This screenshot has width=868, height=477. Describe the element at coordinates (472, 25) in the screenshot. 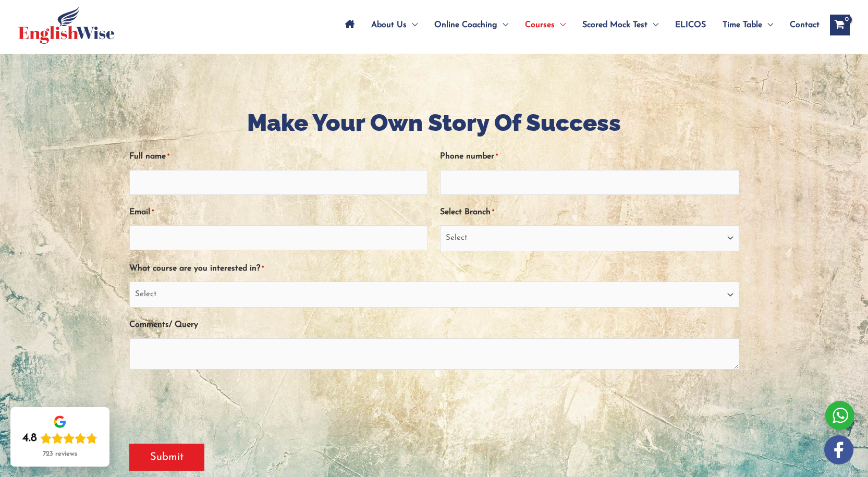

I see `a: Online CoachingMenu Toggle` at that location.